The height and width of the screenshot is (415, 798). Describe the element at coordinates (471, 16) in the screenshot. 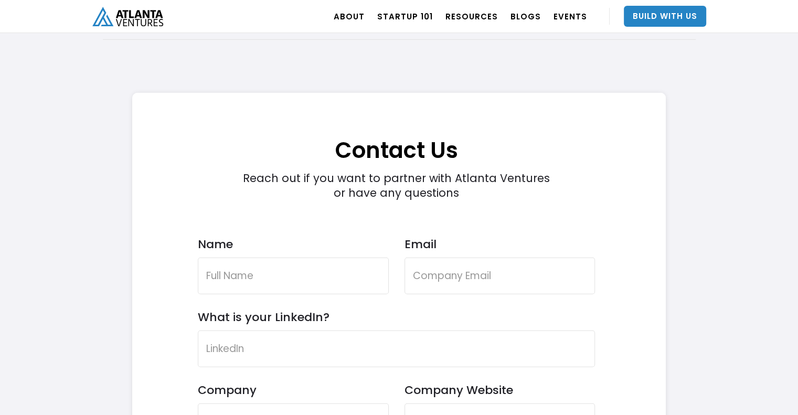

I see `a: RESOURCES` at that location.